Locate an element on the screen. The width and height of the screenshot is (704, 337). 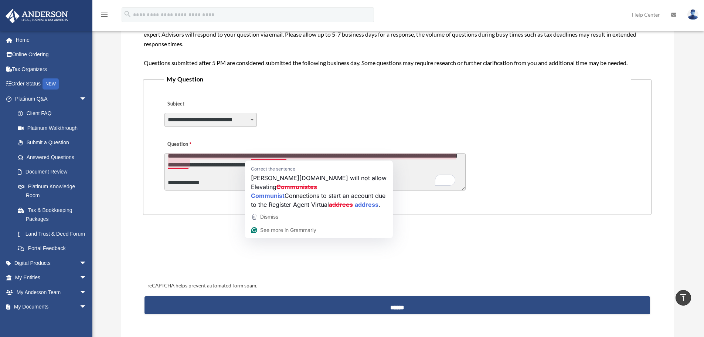
i: search is located at coordinates (127, 14).